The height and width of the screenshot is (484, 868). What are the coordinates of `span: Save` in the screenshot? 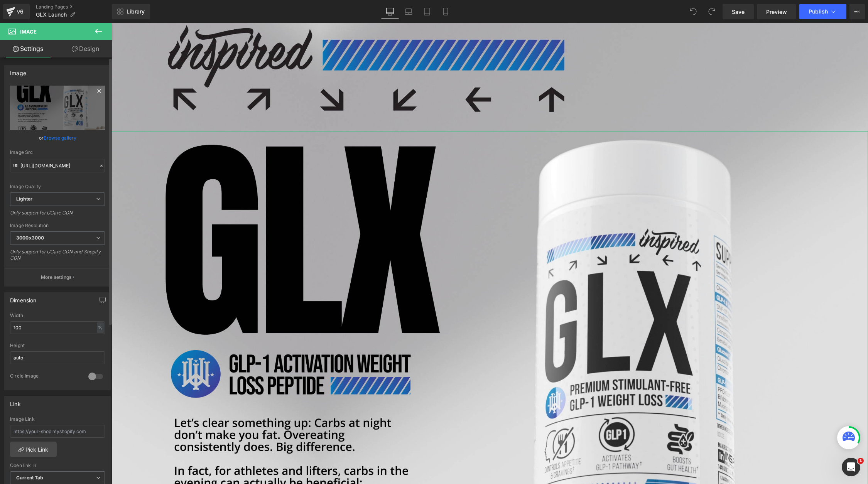 It's located at (738, 12).